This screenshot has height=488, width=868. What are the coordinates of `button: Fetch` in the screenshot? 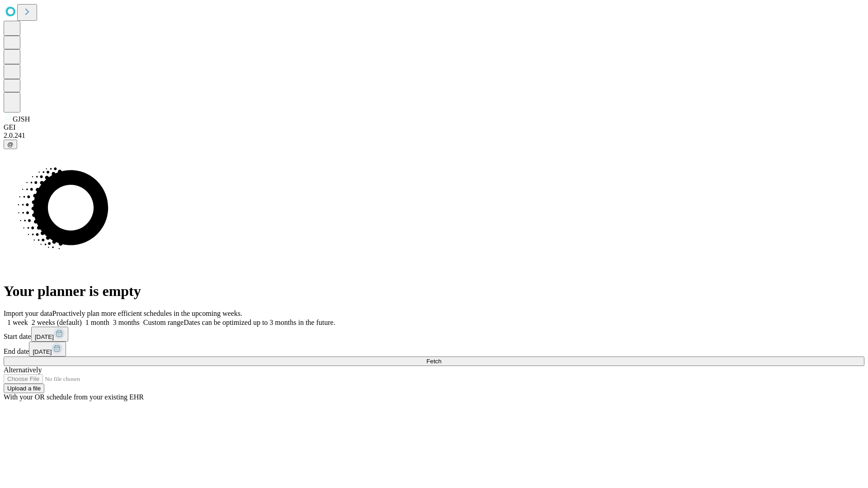 It's located at (434, 361).